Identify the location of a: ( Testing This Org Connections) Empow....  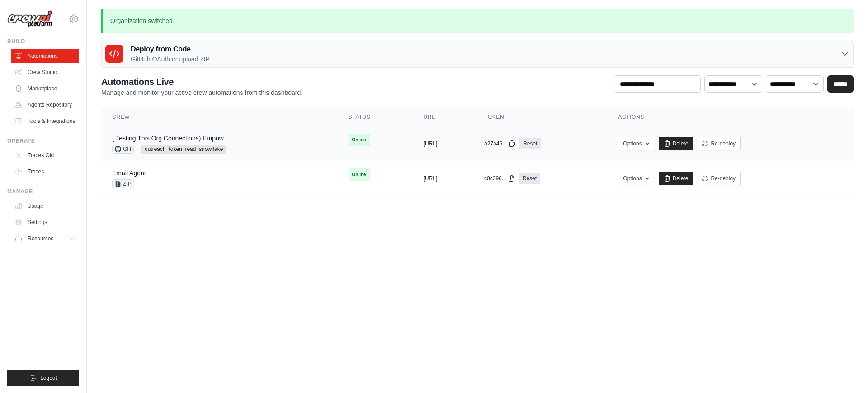
(171, 138).